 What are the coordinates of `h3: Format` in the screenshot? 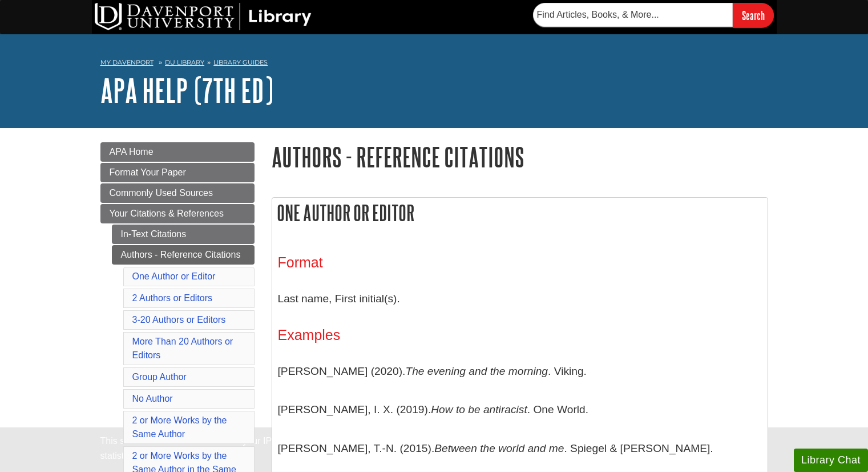 It's located at (520, 262).